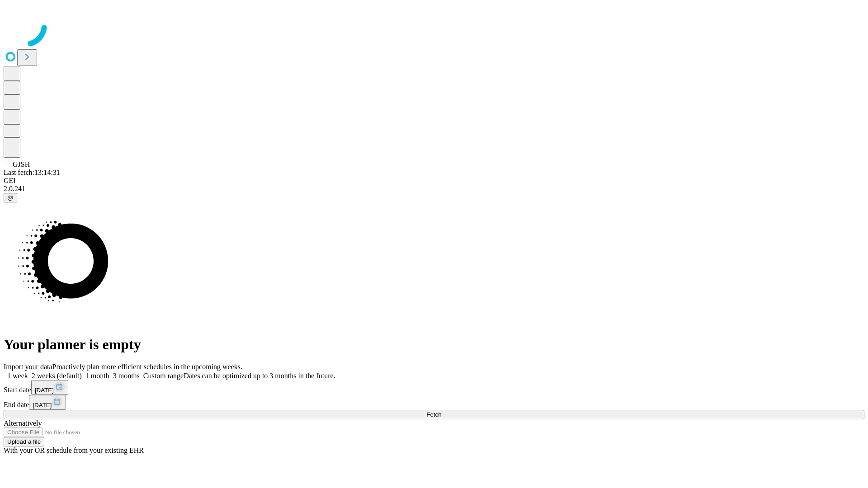  I want to click on span: 2 weeks (default), so click(57, 376).